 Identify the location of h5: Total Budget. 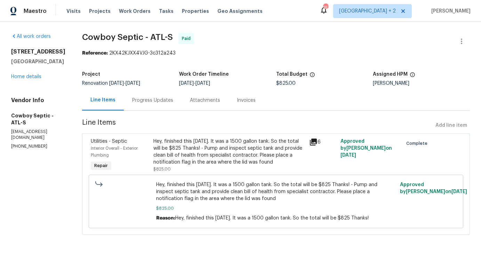
(292, 74).